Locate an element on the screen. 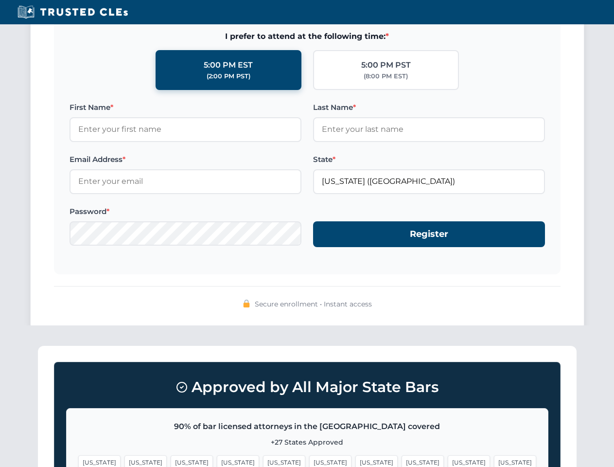 The width and height of the screenshot is (614, 467). h3: Approved by All Major State Bars is located at coordinates (307, 387).